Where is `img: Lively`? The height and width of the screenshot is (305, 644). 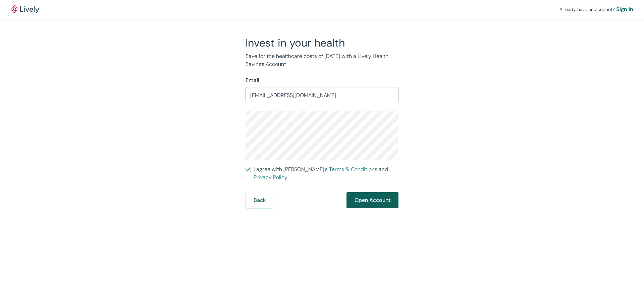 img: Lively is located at coordinates (25, 9).